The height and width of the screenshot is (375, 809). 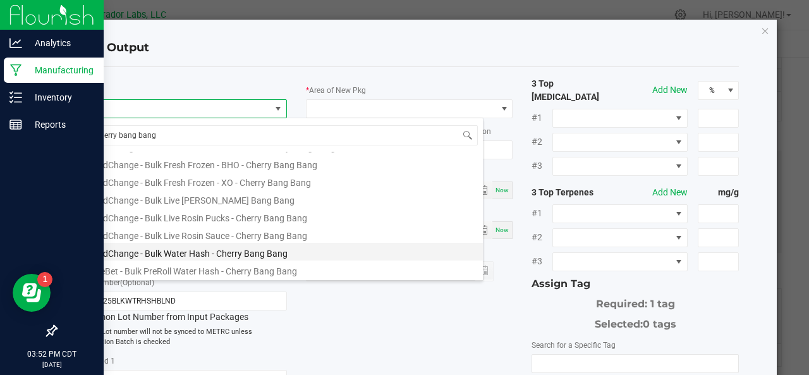 What do you see at coordinates (659, 324) in the screenshot?
I see `span: 0 tags` at bounding box center [659, 324].